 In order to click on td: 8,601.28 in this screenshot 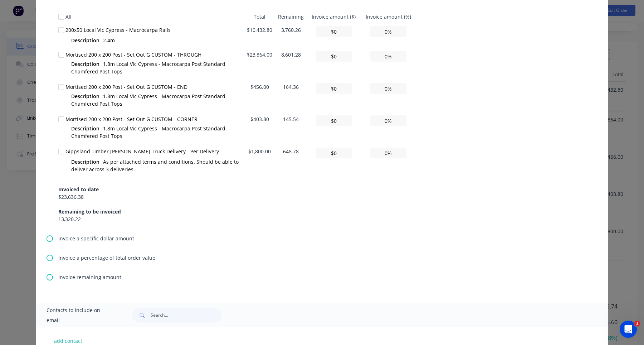, I will do `click(291, 64)`.